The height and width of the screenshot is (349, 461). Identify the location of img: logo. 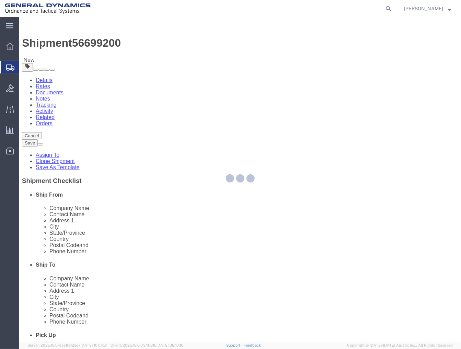
(48, 9).